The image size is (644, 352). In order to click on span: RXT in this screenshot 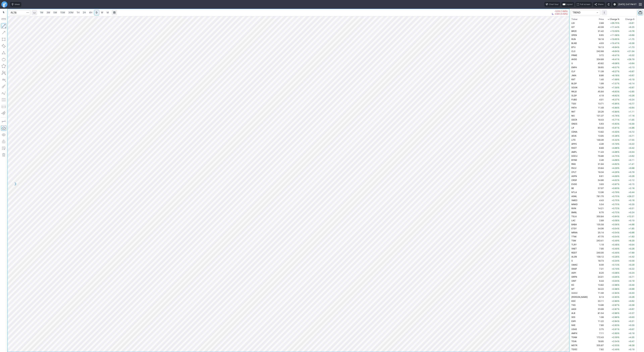, I will do `click(573, 79)`.